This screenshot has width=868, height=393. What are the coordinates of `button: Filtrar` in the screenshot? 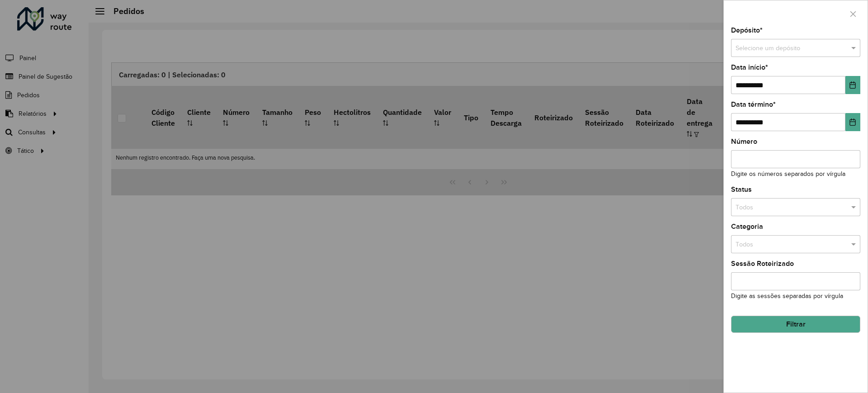 It's located at (796, 324).